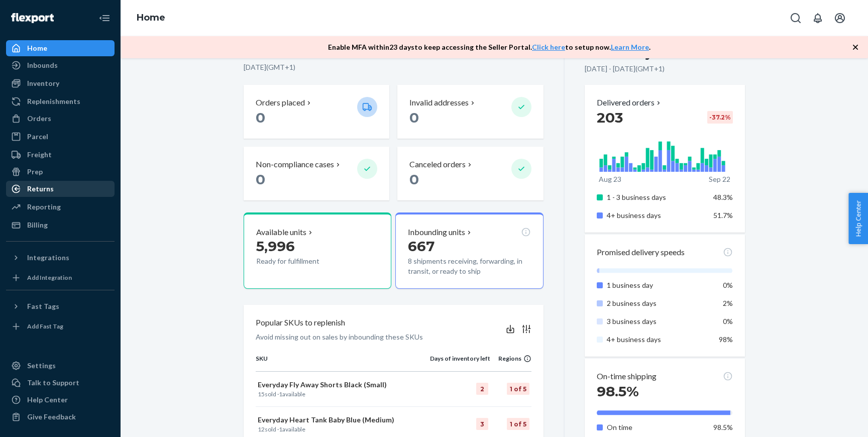  Describe the element at coordinates (438, 164) in the screenshot. I see `p: Canceled orders` at that location.